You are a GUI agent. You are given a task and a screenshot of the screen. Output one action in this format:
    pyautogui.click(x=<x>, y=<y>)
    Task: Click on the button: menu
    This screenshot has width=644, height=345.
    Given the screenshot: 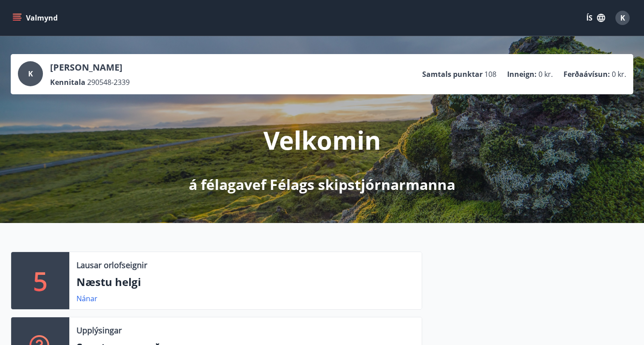 What is the action you would take?
    pyautogui.click(x=36, y=18)
    